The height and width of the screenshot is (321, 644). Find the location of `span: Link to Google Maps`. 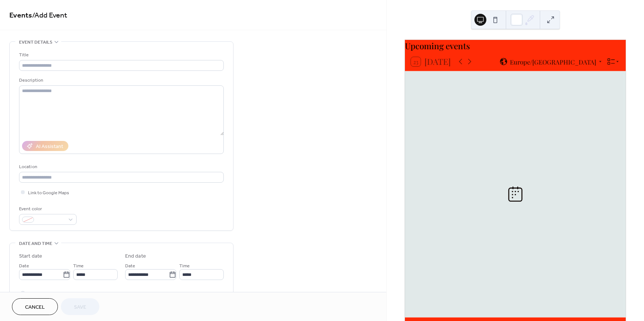

span: Link to Google Maps is located at coordinates (49, 193).